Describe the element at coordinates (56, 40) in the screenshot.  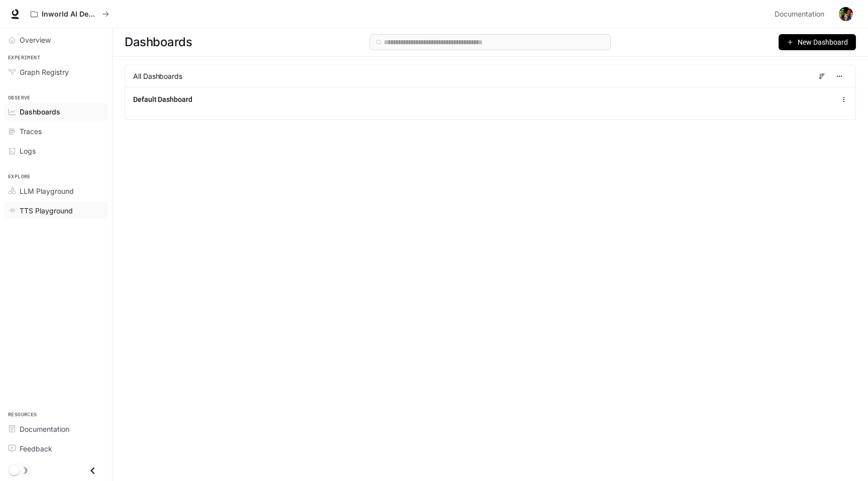
I see `a: Overview` at that location.